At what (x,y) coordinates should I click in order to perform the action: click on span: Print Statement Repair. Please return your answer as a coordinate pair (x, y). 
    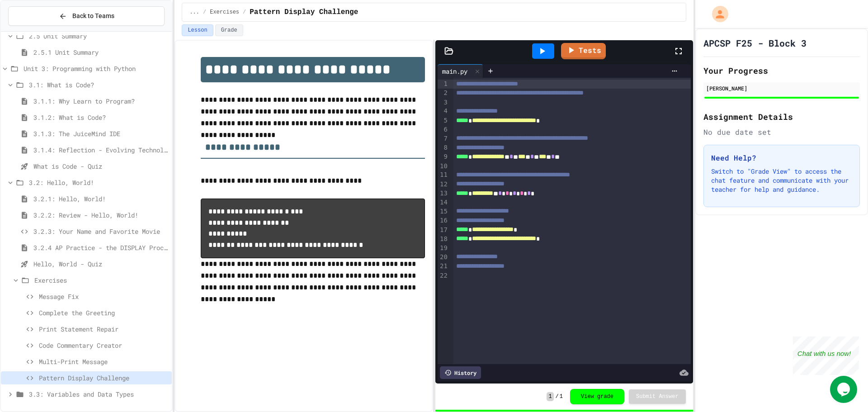
    Looking at the image, I should click on (104, 329).